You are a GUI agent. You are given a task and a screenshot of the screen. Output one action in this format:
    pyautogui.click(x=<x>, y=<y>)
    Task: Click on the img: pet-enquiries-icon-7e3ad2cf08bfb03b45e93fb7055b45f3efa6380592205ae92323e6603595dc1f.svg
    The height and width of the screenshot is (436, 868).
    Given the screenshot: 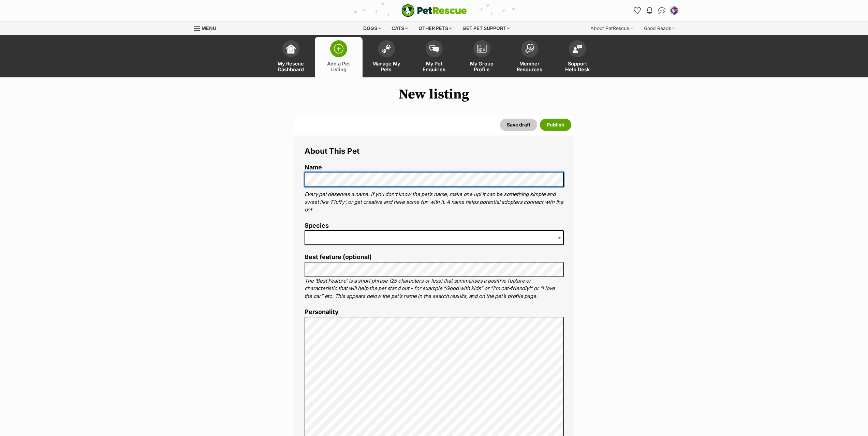 What is the action you would take?
    pyautogui.click(x=434, y=49)
    